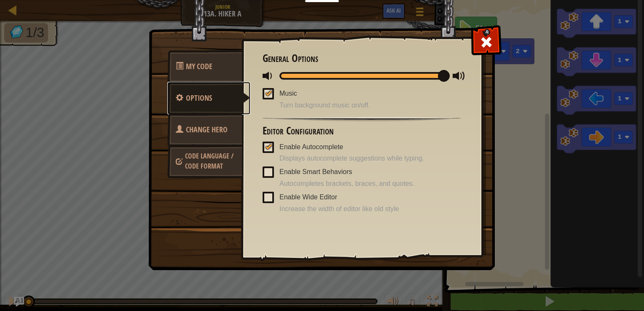 Image resolution: width=644 pixels, height=311 pixels. Describe the element at coordinates (370, 159) in the screenshot. I see `span: Displays autocomplete suggestions while typing.` at that location.